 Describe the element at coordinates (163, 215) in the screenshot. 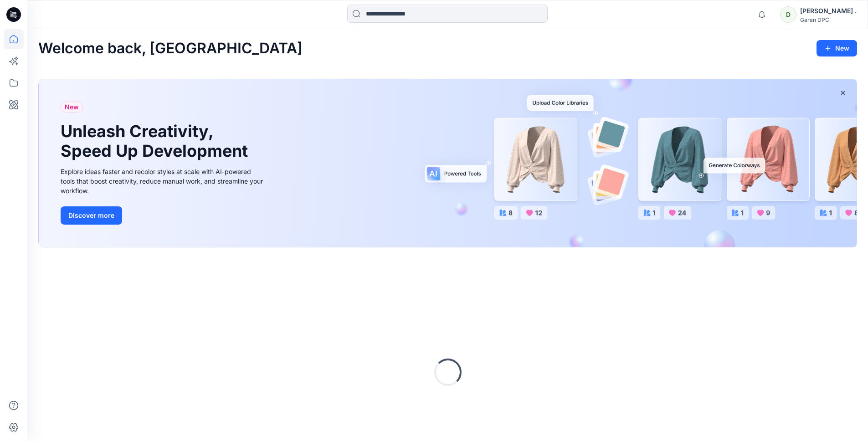

I see `a: Discover more` at that location.